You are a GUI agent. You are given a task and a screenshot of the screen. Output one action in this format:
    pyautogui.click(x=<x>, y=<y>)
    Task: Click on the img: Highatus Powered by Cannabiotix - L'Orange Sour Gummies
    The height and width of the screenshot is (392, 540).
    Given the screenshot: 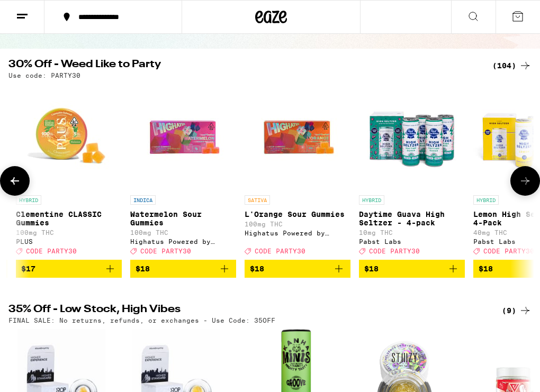 What is the action you would take?
    pyautogui.click(x=297, y=137)
    